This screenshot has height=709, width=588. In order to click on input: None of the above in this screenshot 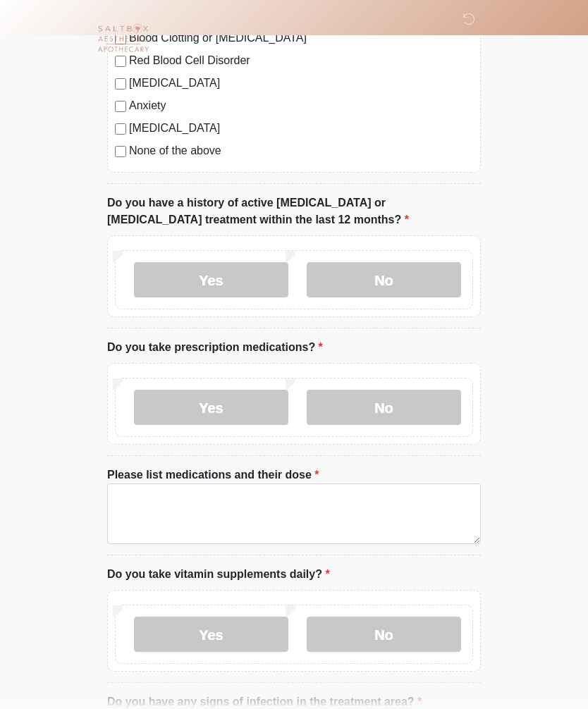, I will do `click(121, 152)`.